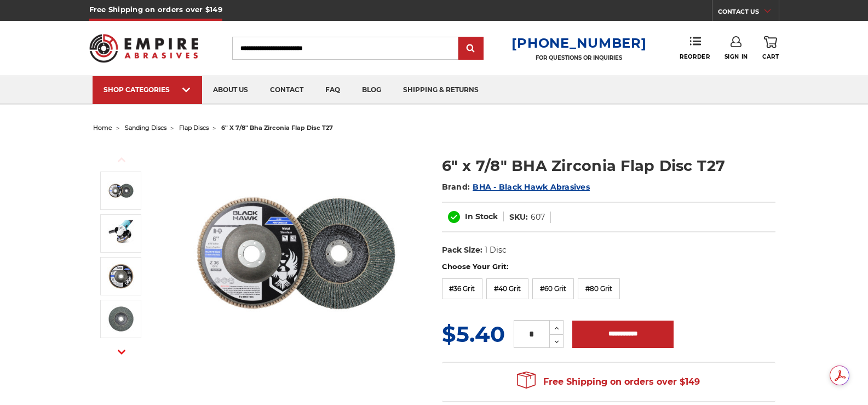  I want to click on button: Next, so click(121, 352).